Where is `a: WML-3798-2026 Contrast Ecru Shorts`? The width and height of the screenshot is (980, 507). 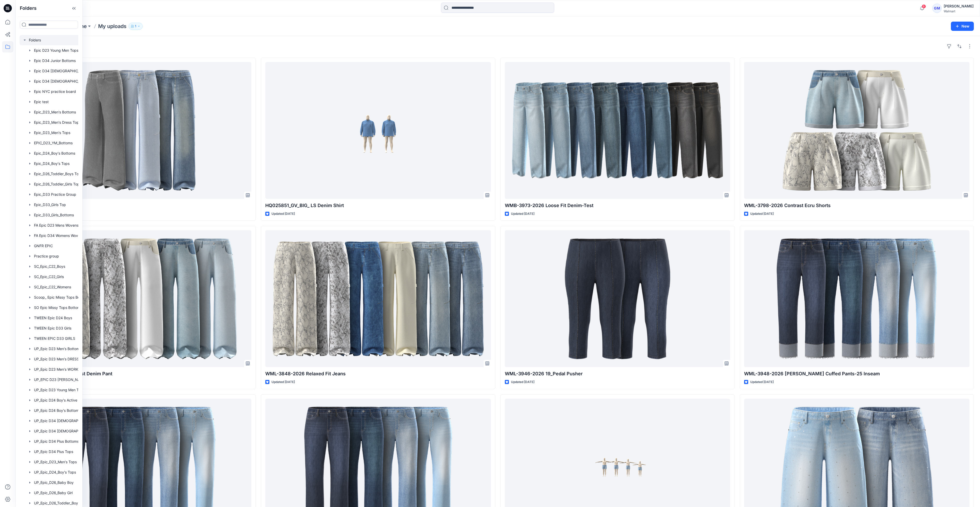
a: WML-3798-2026 Contrast Ecru Shorts is located at coordinates (857, 131).